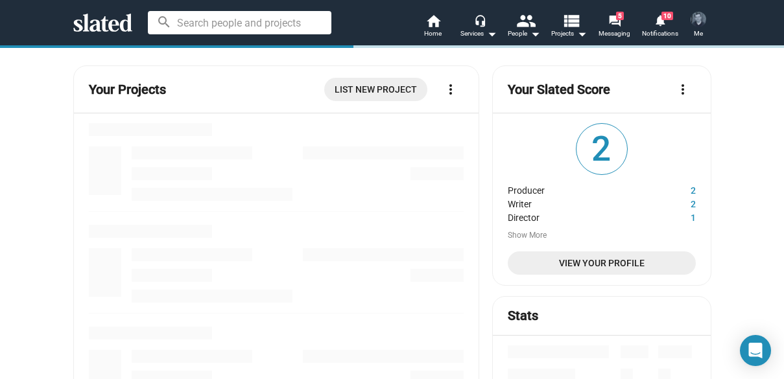 This screenshot has width=784, height=379. I want to click on button: Services, so click(478, 27).